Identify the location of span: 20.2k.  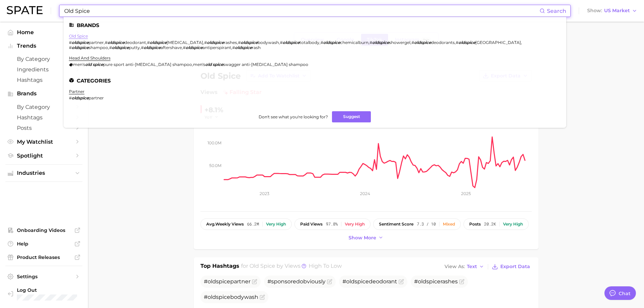
(489, 224).